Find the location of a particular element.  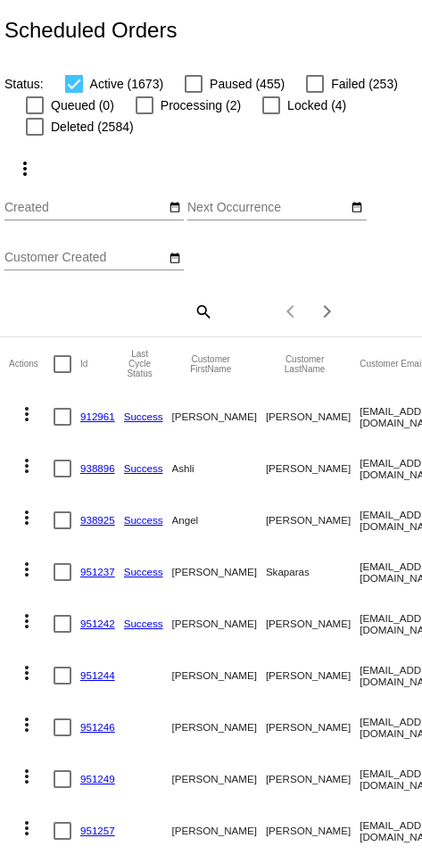

input: Customer Created is located at coordinates (85, 258).